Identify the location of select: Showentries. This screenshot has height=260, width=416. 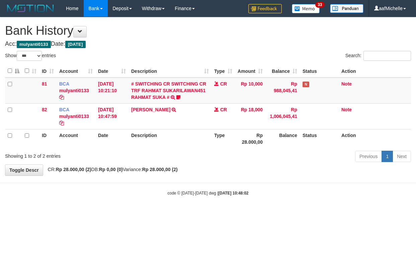
(29, 56).